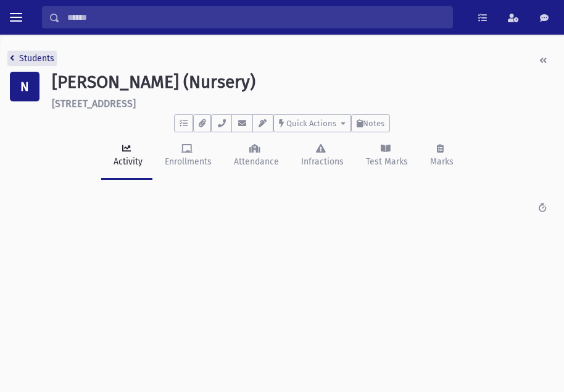 The image size is (564, 392). What do you see at coordinates (313, 123) in the screenshot?
I see `button: Quick Actions` at bounding box center [313, 123].